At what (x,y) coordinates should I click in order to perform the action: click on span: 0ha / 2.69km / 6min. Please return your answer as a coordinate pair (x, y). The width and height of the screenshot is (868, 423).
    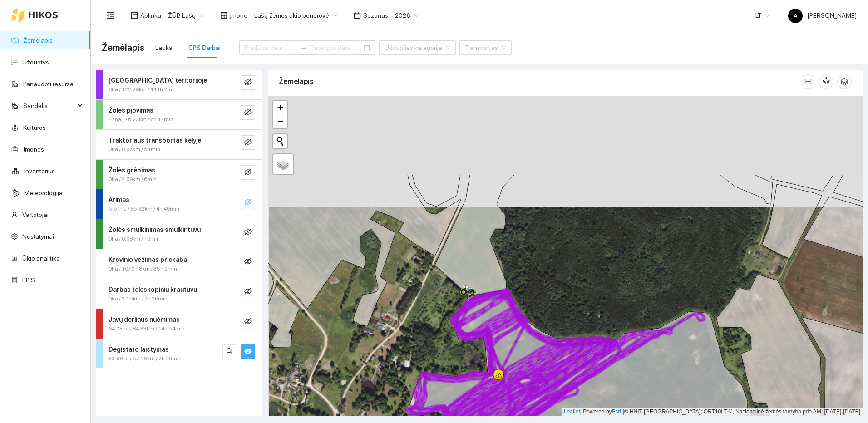
    Looking at the image, I should click on (132, 179).